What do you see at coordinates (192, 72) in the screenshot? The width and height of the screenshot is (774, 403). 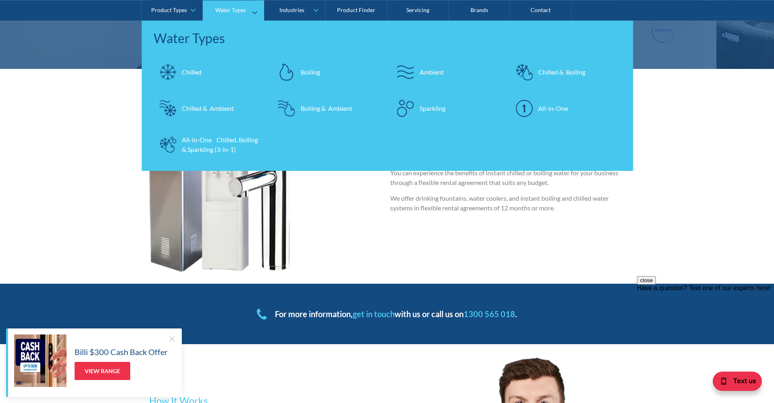 I see `div: Chilled` at bounding box center [192, 72].